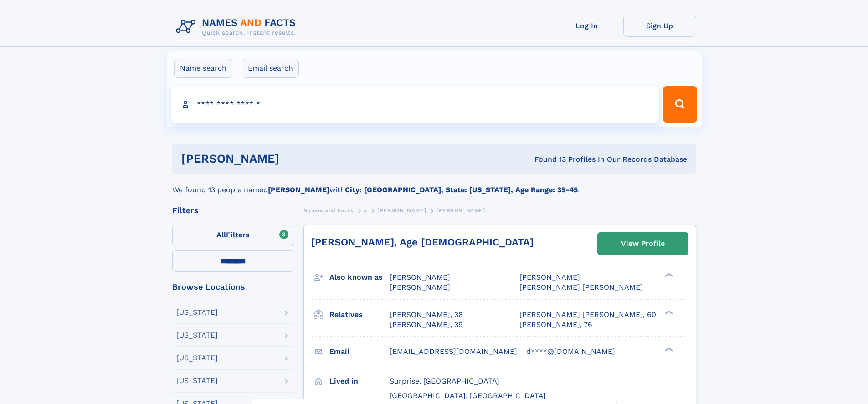 The width and height of the screenshot is (868, 404). Describe the element at coordinates (328, 210) in the screenshot. I see `a: Names and Facts` at that location.